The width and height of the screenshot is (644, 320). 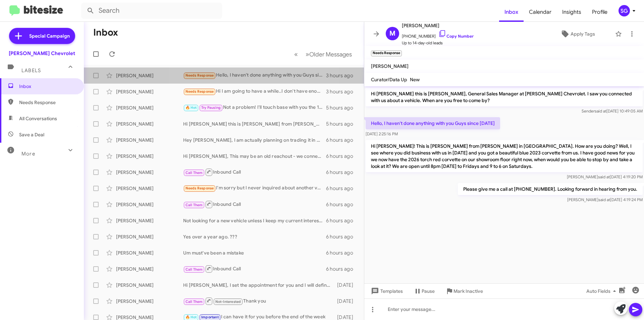 What do you see at coordinates (464, 291) in the screenshot?
I see `button: Mark Inactive` at bounding box center [464, 291].